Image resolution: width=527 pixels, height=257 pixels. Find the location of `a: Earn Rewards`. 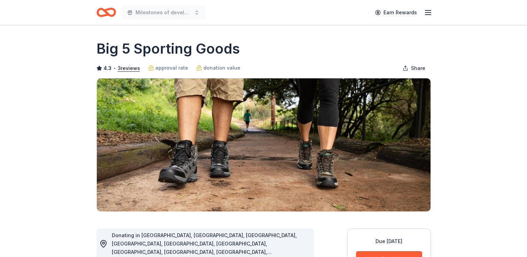

a: Earn Rewards is located at coordinates (396, 13).